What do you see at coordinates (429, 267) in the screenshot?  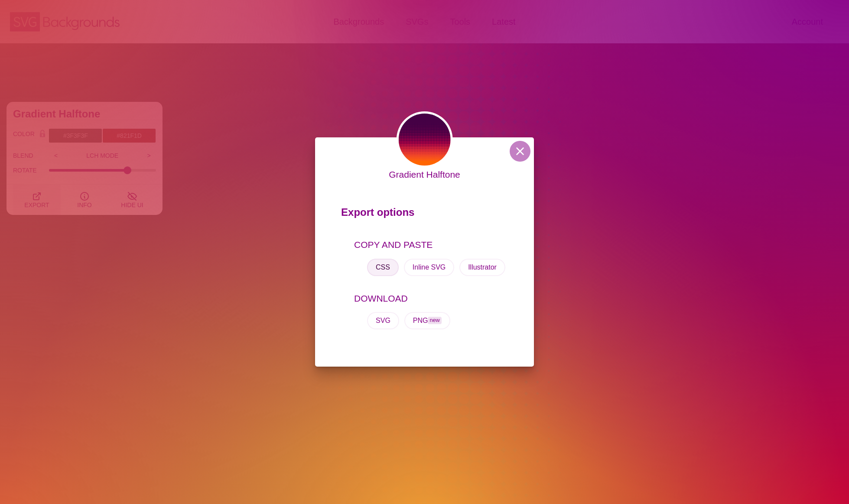 I see `button: Inline SVG` at bounding box center [429, 267].